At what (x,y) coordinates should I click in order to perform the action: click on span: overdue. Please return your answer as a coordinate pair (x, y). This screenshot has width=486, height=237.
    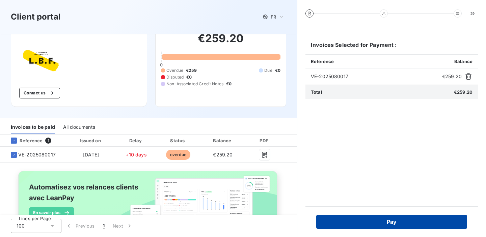
    Looking at the image, I should click on (178, 155).